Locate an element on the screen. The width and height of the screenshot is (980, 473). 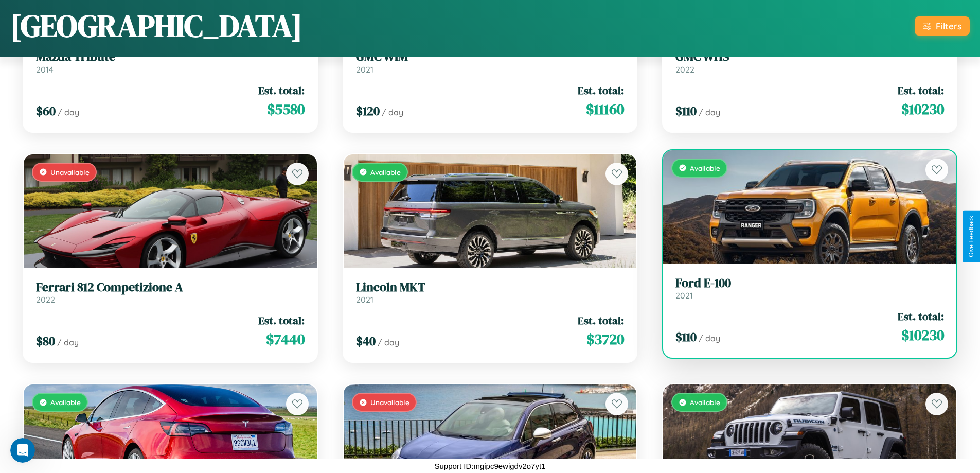
h3: Mazda Tribute is located at coordinates (170, 56).